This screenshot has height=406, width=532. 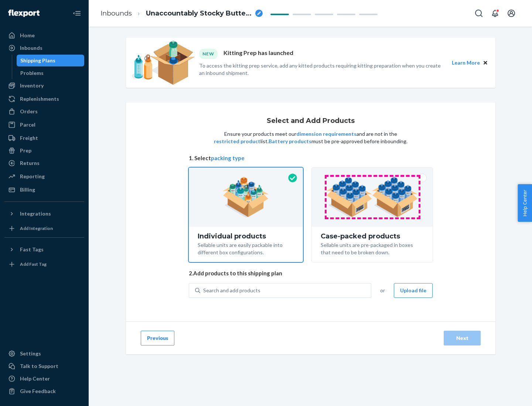 I want to click on div: Fast Tags, so click(x=32, y=249).